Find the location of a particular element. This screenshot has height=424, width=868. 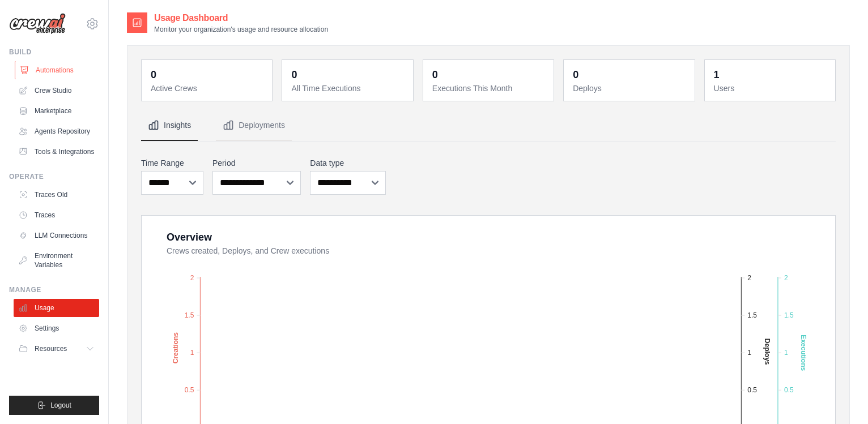

div: Build is located at coordinates (54, 52).